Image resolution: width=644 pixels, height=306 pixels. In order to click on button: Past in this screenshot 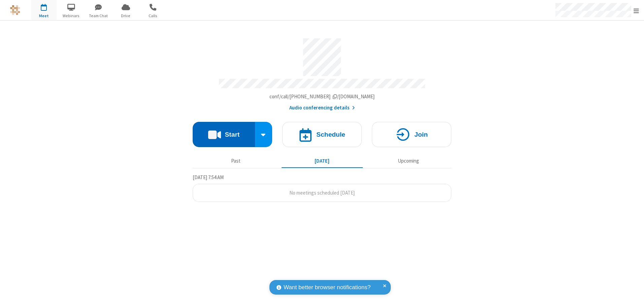, I will do `click(236, 161)`.